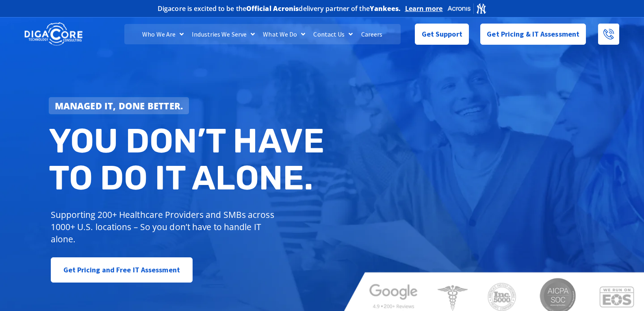  What do you see at coordinates (333, 34) in the screenshot?
I see `a: Contact Us` at bounding box center [333, 34].